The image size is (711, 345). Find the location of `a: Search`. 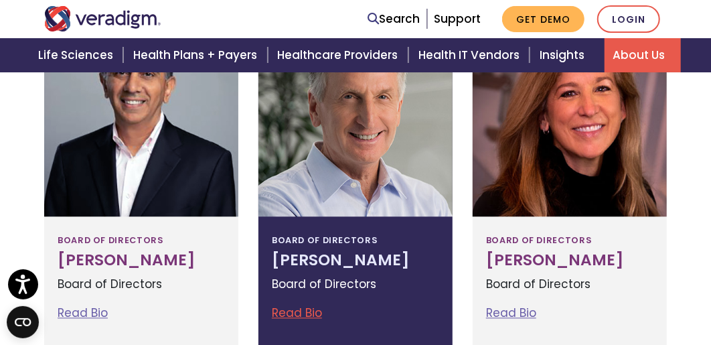

a: Search is located at coordinates (394, 19).